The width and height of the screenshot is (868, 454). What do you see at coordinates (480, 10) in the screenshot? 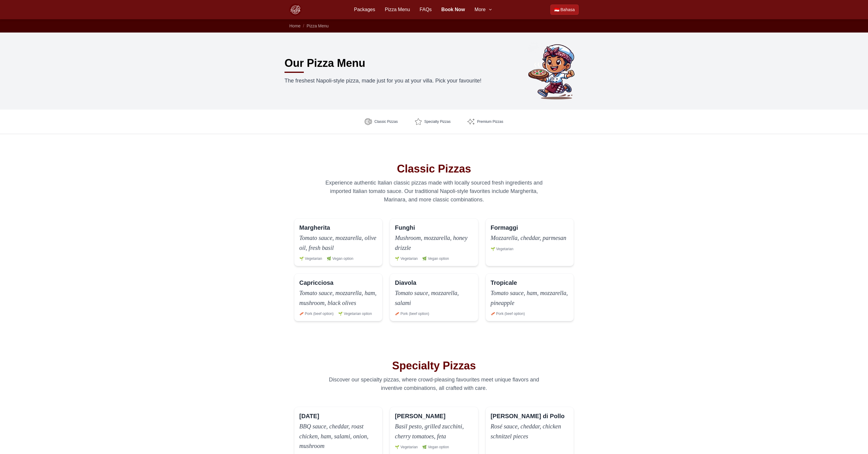
I see `span: More` at bounding box center [480, 10].